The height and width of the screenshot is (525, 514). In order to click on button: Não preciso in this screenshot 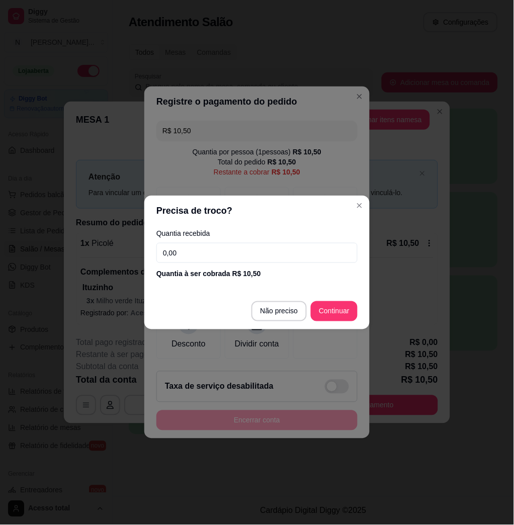, I will do `click(279, 311)`.